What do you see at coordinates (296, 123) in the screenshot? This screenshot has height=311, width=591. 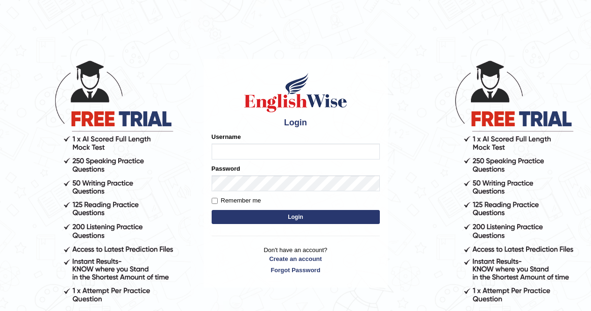 I see `h4: Login` at bounding box center [296, 123].